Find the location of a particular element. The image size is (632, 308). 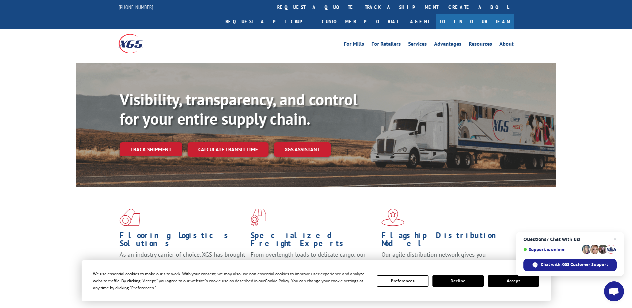

a: Request a pickup is located at coordinates (269, 21).